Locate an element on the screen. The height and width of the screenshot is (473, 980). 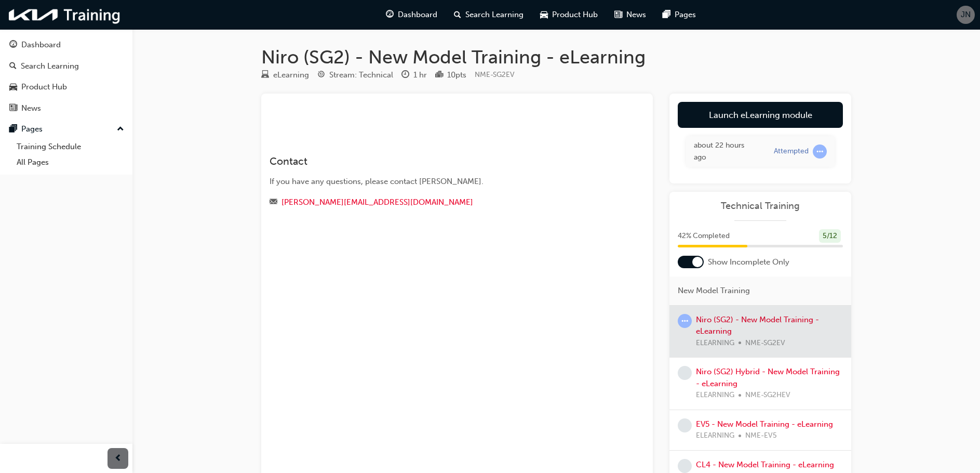
a: Dashboard is located at coordinates (66, 45).